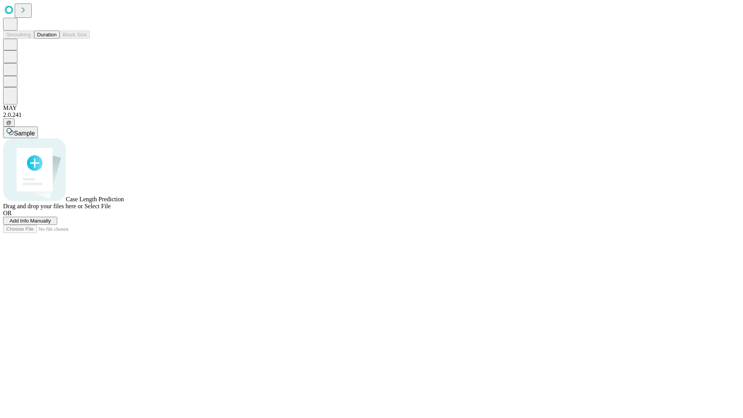 This screenshot has height=418, width=743. Describe the element at coordinates (371, 108) in the screenshot. I see `div: MAY` at that location.